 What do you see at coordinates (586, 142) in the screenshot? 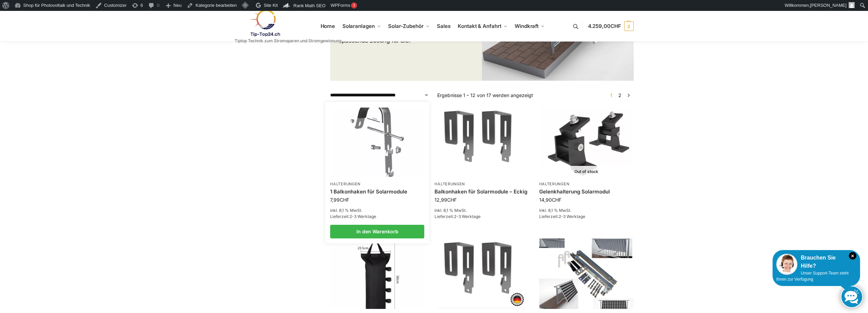
I see `img: Gelenkhalterung Solarmodul` at bounding box center [586, 142].